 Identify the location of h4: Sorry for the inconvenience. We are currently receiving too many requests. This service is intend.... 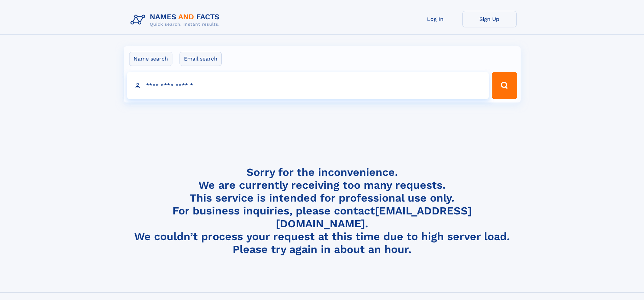
(322, 210).